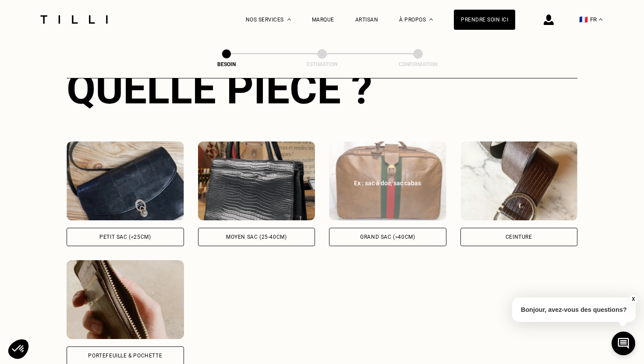 The width and height of the screenshot is (644, 364). Describe the element at coordinates (74, 19) in the screenshot. I see `img: Logo du service de couturière Tilli` at that location.